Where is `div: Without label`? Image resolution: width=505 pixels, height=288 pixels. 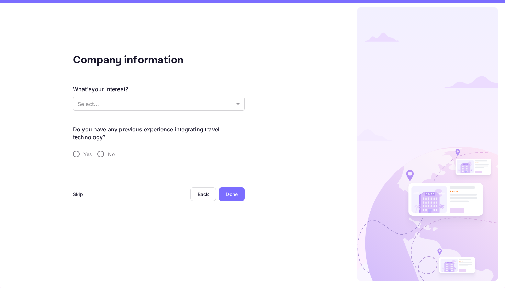
div: Without label is located at coordinates (159, 104).